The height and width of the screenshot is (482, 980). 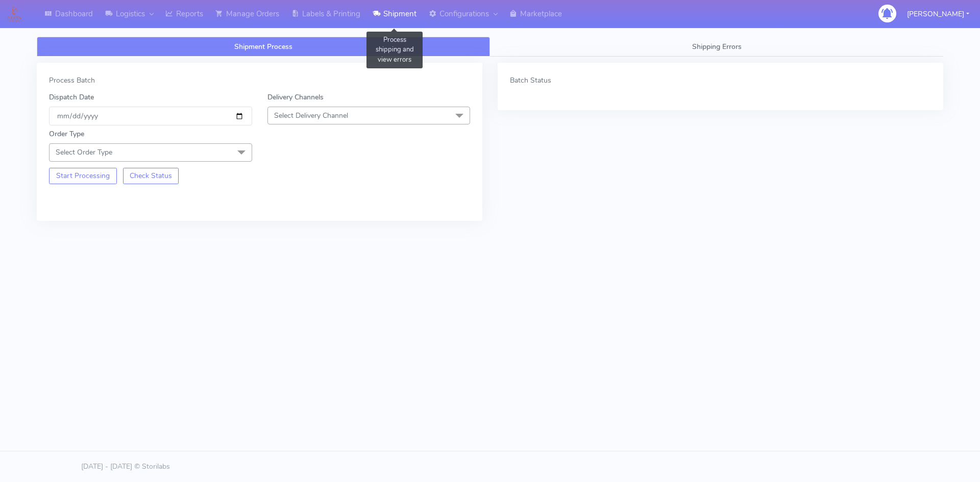 What do you see at coordinates (84, 152) in the screenshot?
I see `span: Select Order Type` at bounding box center [84, 152].